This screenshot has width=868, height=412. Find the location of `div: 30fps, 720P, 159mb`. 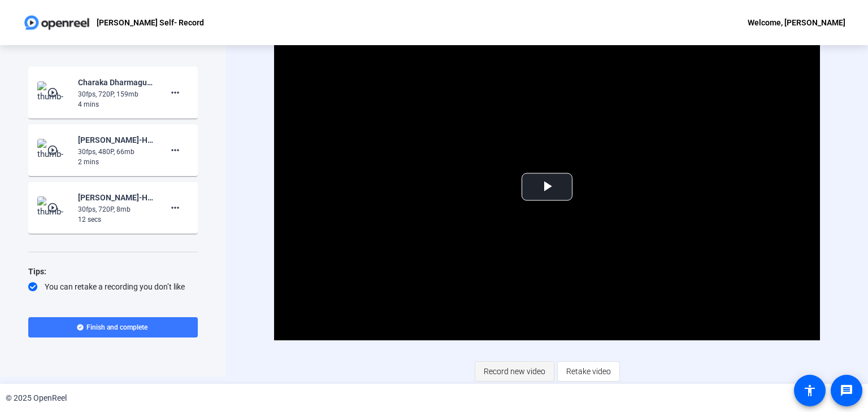

div: 30fps, 720P, 159mb is located at coordinates (116, 94).